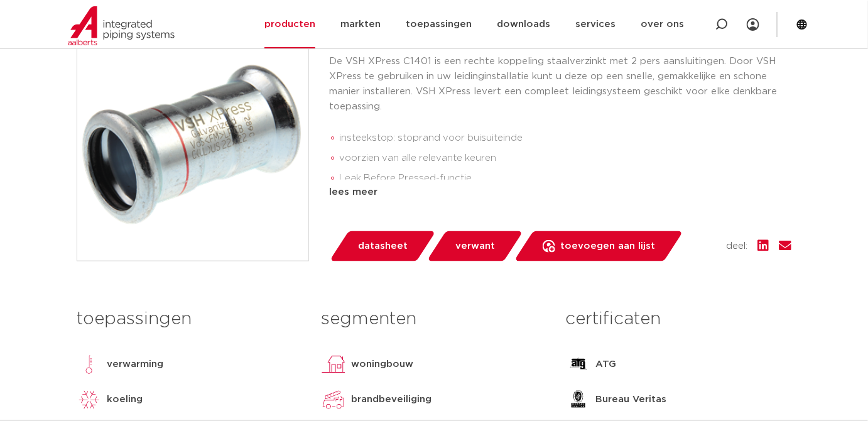 This screenshot has height=421, width=868. Describe the element at coordinates (560, 192) in the screenshot. I see `div: lees meer` at that location.